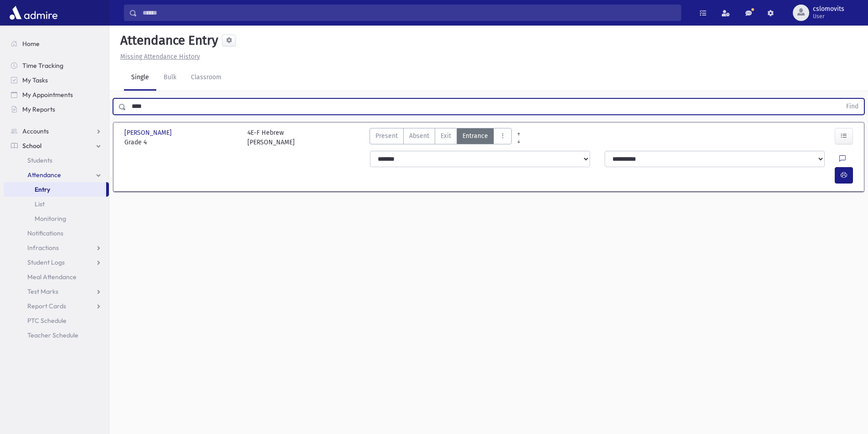 This screenshot has width=868, height=434. I want to click on a: Entry, so click(54, 190).